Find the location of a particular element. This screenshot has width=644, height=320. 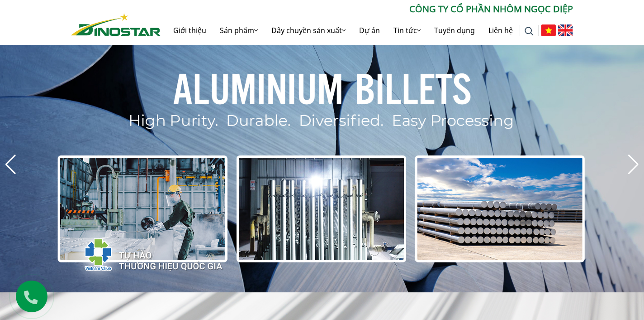

a: Tin tức is located at coordinates (407, 30).